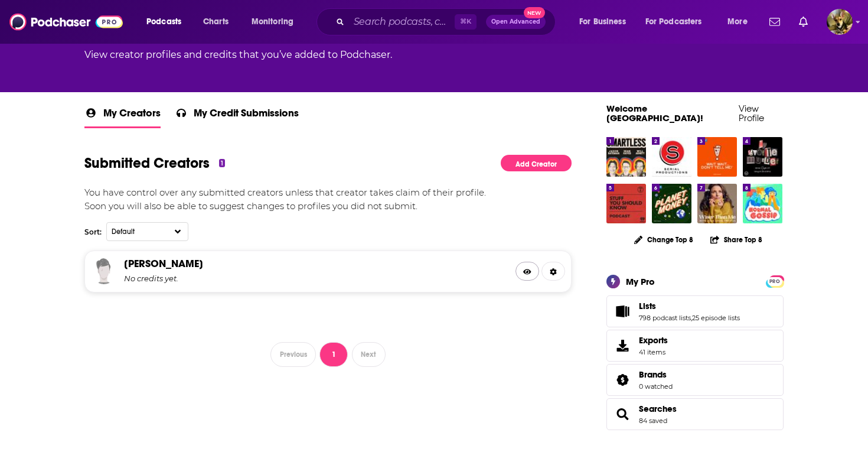  Describe the element at coordinates (272, 22) in the screenshot. I see `span: Monitoring` at that location.